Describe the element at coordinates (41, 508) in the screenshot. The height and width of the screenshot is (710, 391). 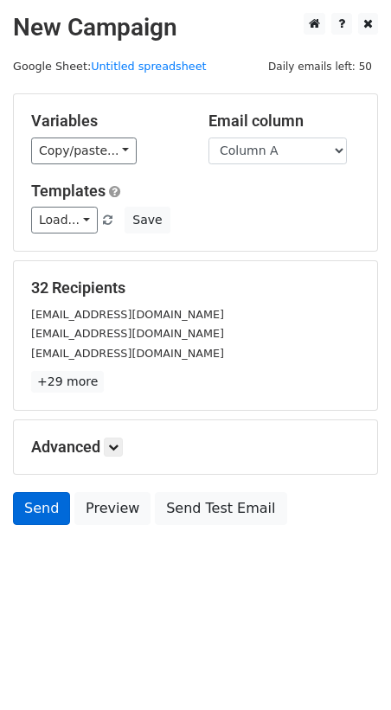
I see `a: Send` at that location.